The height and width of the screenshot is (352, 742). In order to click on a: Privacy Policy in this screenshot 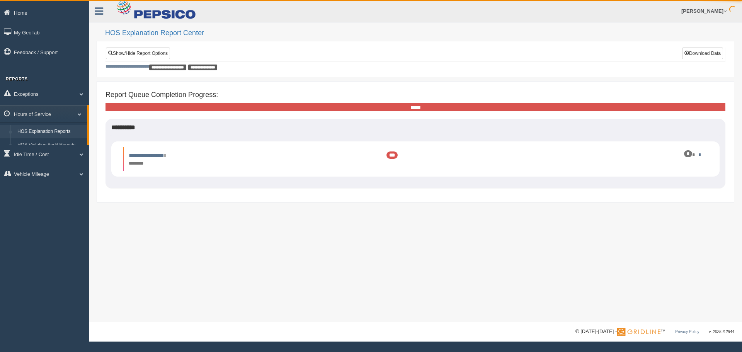, I will do `click(687, 332)`.